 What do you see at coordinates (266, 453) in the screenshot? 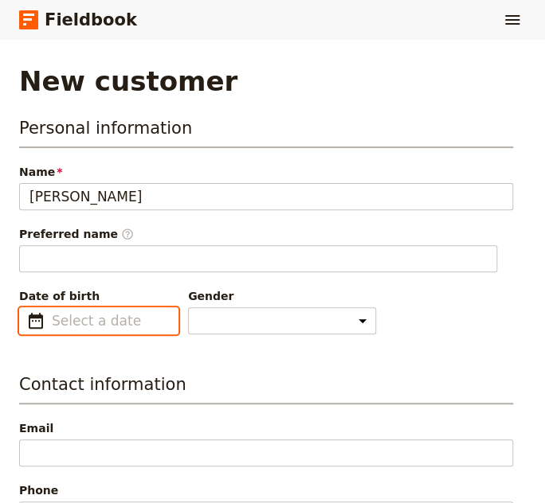
I see `input: Email` at bounding box center [266, 453].